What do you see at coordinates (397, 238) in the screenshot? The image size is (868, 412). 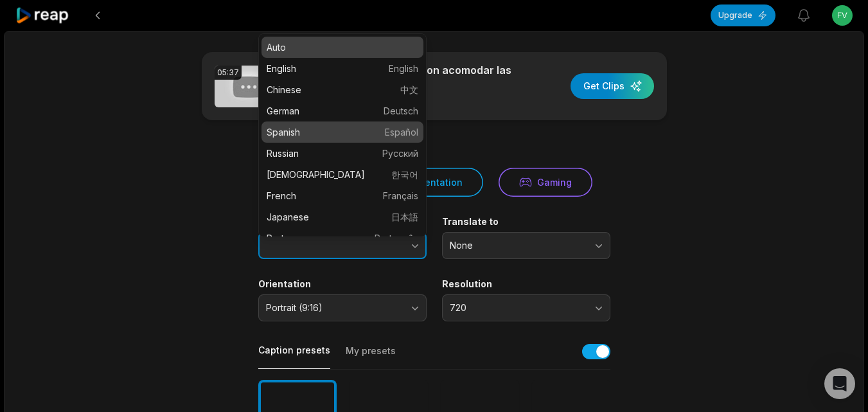 I see `span: Português` at bounding box center [397, 238].